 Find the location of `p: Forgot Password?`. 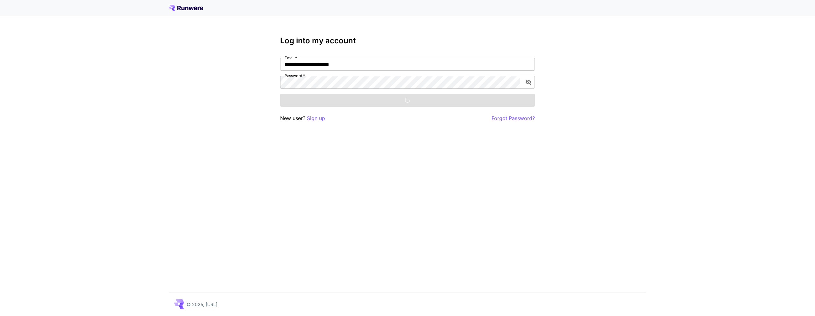

p: Forgot Password? is located at coordinates (513, 118).